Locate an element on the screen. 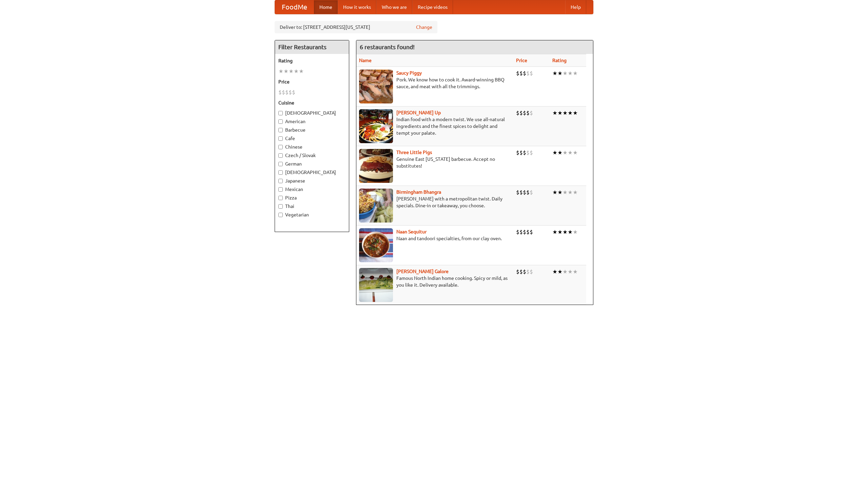  img: littlepigs.jpg is located at coordinates (376, 166).